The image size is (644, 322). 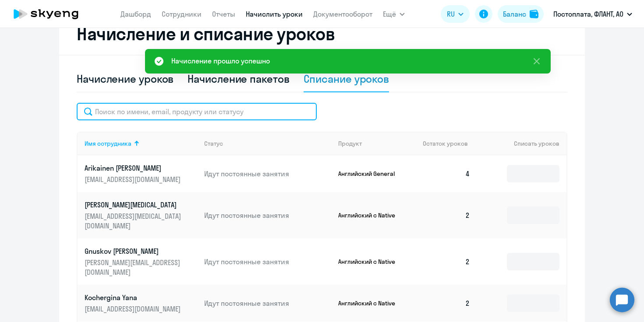 I want to click on a: Балансbalance, so click(x=521, y=14).